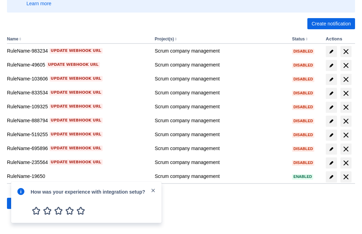 Image resolution: width=362 pixels, height=234 pixels. Describe the element at coordinates (21, 191) in the screenshot. I see `span: info` at that location.